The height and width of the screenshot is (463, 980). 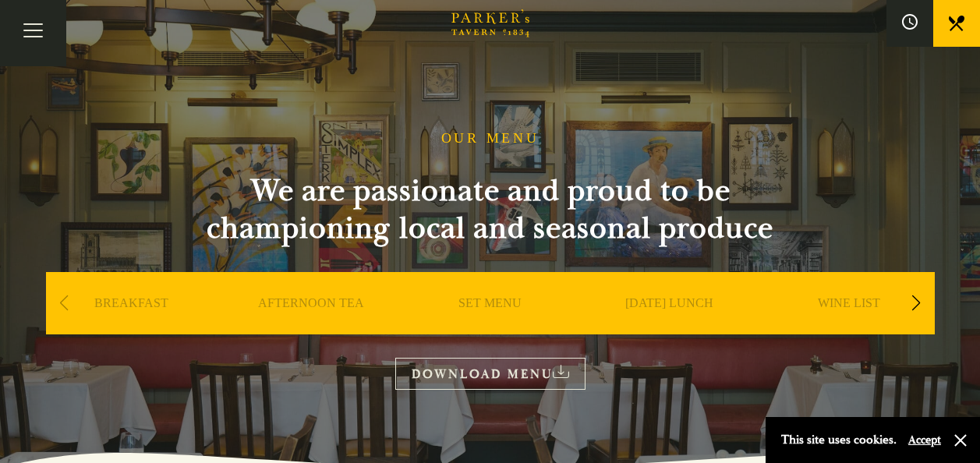 I want to click on a: BREAKFAST, so click(x=131, y=326).